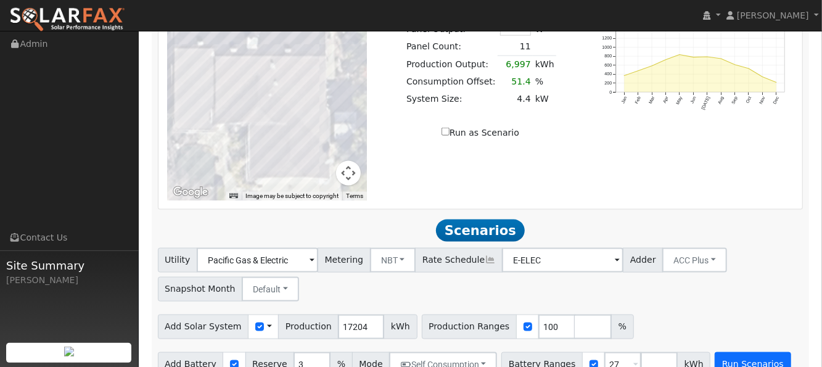  What do you see at coordinates (308, 327) in the screenshot?
I see `span: Production` at bounding box center [308, 327].